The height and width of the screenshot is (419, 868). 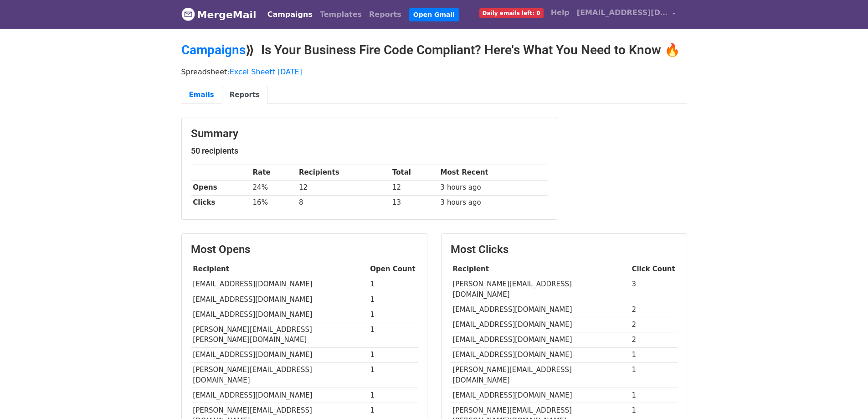 What do you see at coordinates (653, 290) in the screenshot?
I see `td: 3` at bounding box center [653, 290].